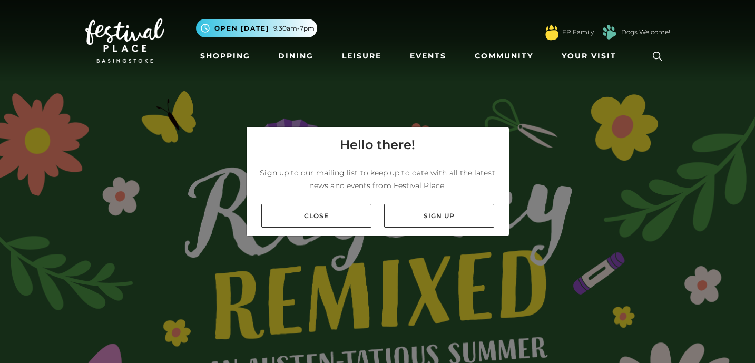 This screenshot has width=755, height=363. I want to click on a: Dogs Welcome!, so click(645, 32).